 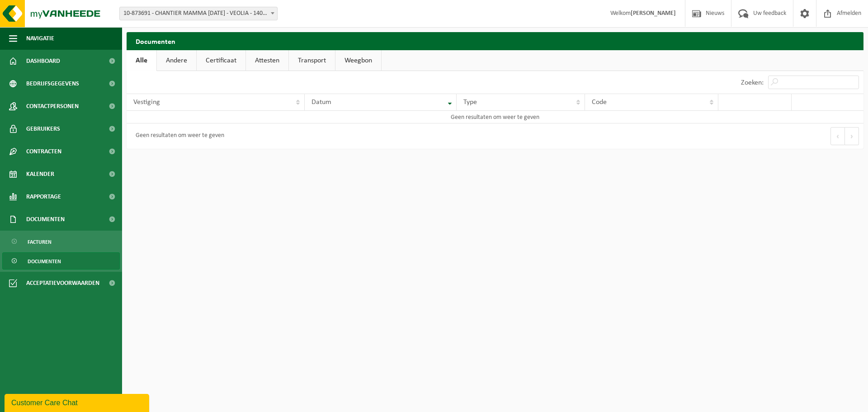 What do you see at coordinates (176, 61) in the screenshot?
I see `a: Andere` at bounding box center [176, 61].